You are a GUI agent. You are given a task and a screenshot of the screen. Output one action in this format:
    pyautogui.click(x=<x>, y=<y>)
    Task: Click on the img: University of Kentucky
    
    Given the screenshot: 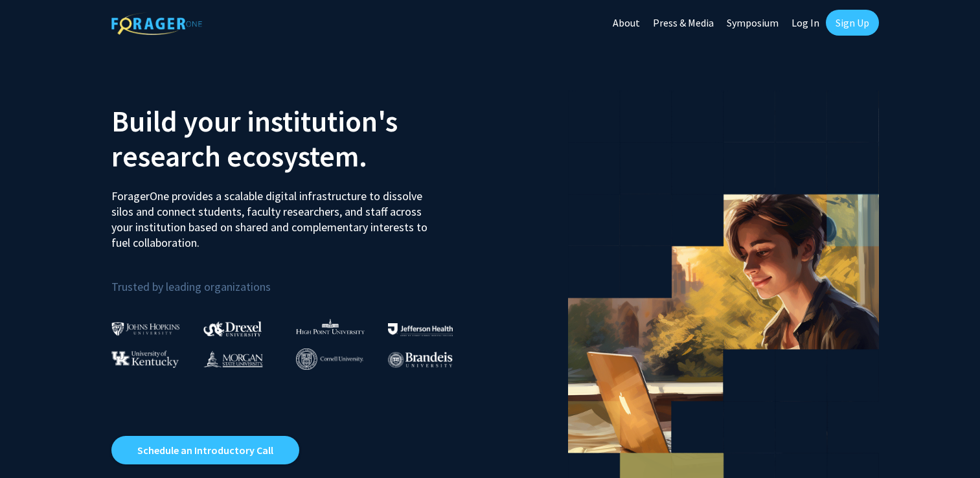 What is the action you would take?
    pyautogui.click(x=145, y=359)
    